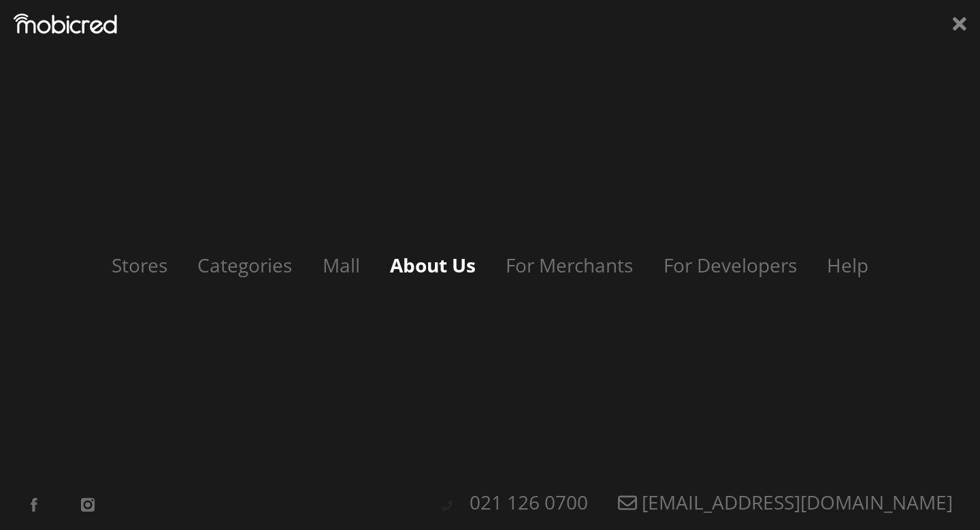 Image resolution: width=980 pixels, height=530 pixels. Describe the element at coordinates (529, 502) in the screenshot. I see `a: 021 126 0700` at that location.